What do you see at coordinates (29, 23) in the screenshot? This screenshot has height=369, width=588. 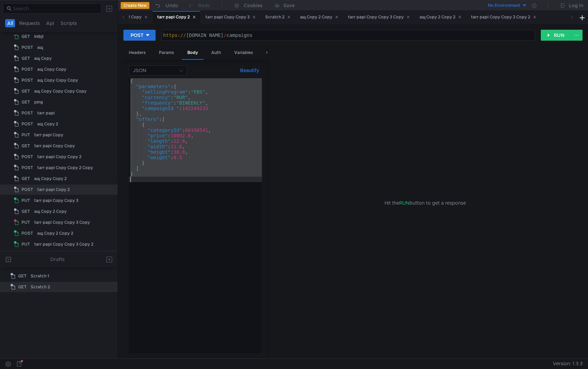 I see `button: Requests` at bounding box center [29, 23].